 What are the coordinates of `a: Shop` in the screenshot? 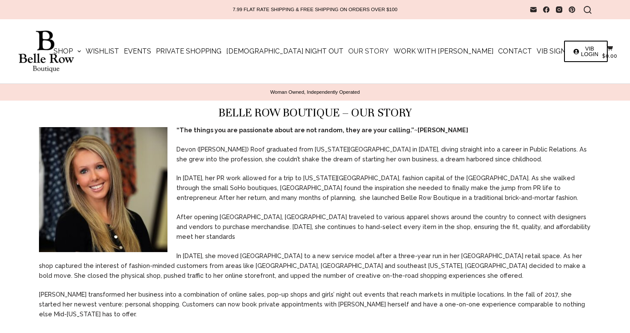 It's located at (67, 51).